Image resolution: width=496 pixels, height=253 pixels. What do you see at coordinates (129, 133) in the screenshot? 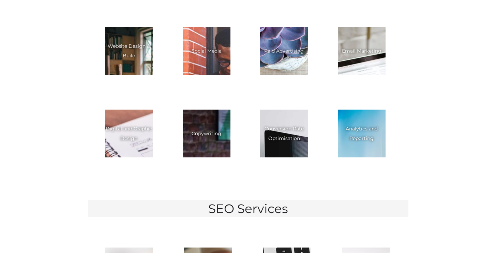
I see `div: Digital and Graphic Design` at bounding box center [129, 133].